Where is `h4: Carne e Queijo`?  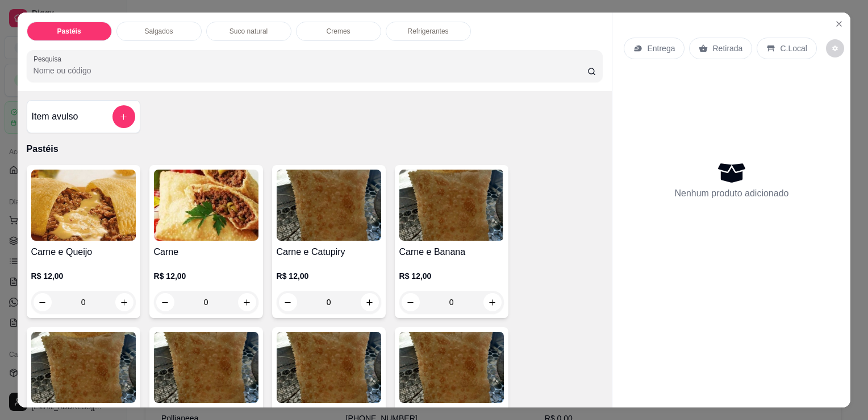
h4: Carne e Queijo is located at coordinates (83, 252).